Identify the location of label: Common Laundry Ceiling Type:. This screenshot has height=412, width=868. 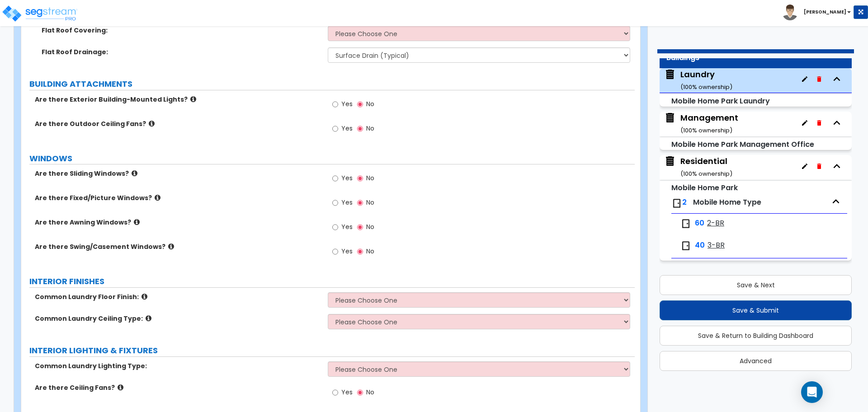
(178, 319).